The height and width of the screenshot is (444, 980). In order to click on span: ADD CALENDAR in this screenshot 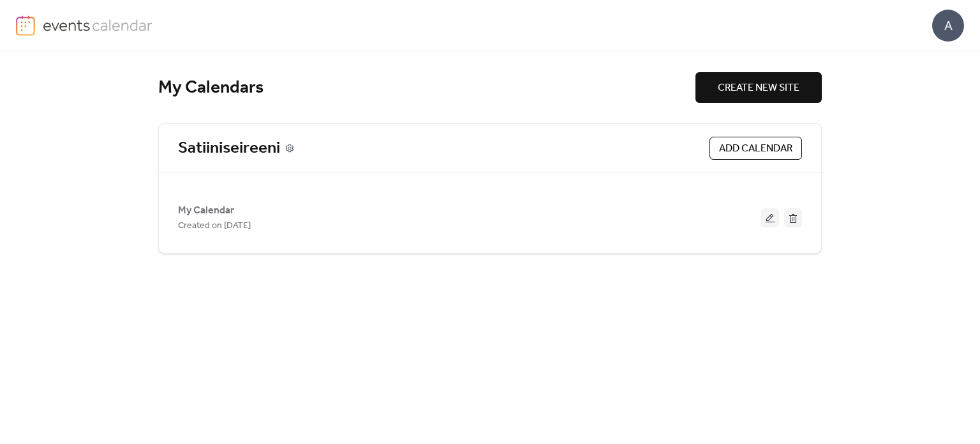, I will do `click(755, 149)`.